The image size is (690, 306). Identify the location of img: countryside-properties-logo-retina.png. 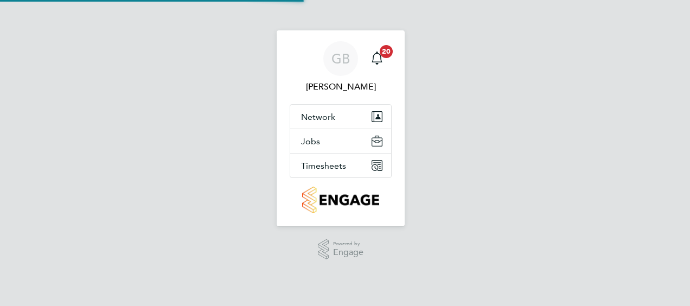
(340, 200).